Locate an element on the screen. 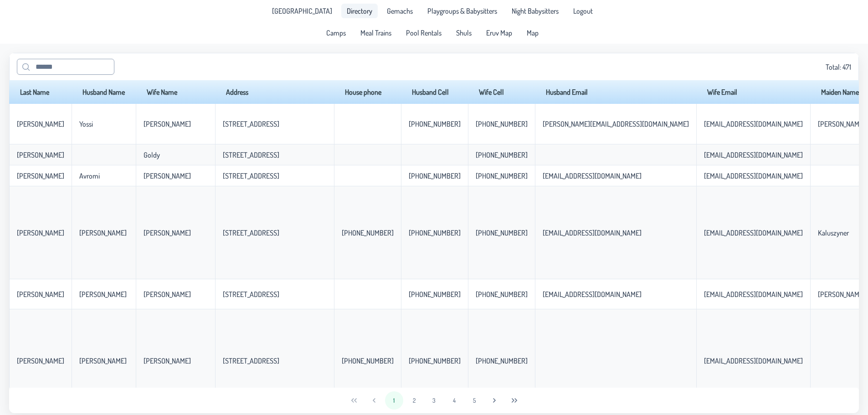 This screenshot has height=415, width=868. li: Eruv Map is located at coordinates (499, 33).